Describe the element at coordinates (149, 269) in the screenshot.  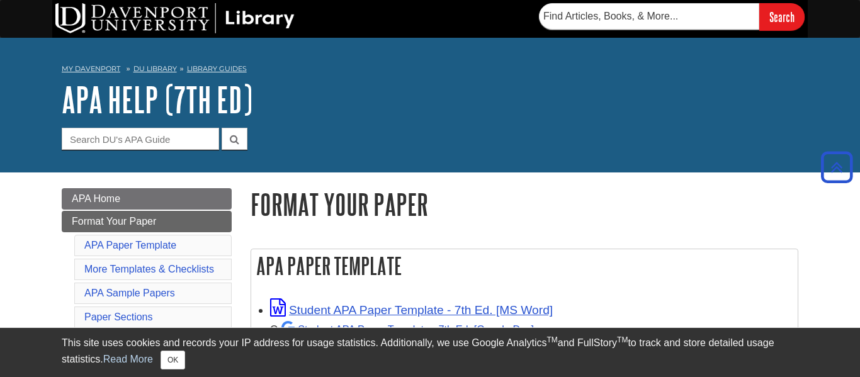
I see `a: More Templates & Checklists` at that location.